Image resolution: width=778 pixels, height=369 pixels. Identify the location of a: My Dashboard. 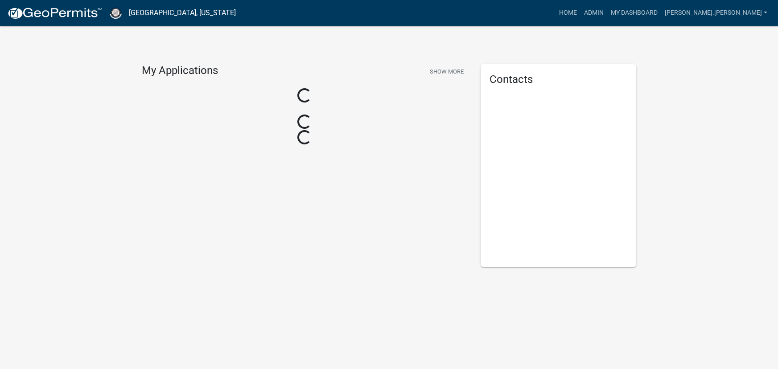
(634, 13).